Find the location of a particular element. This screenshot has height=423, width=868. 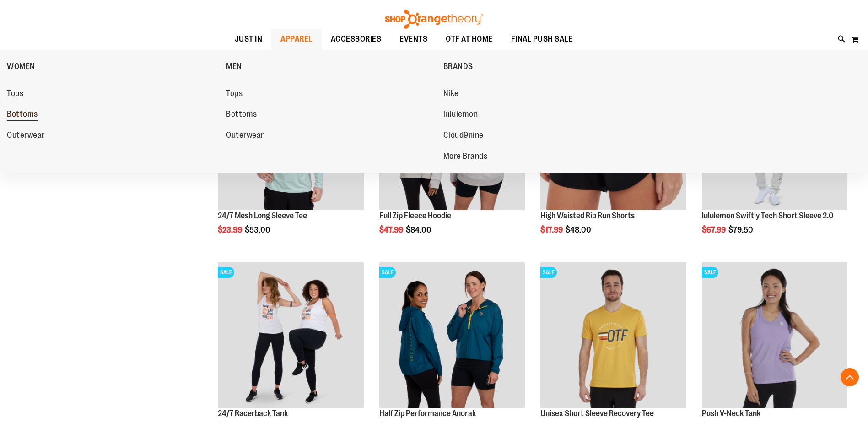

img: Half Zip Performance Anorak is located at coordinates (452, 335).